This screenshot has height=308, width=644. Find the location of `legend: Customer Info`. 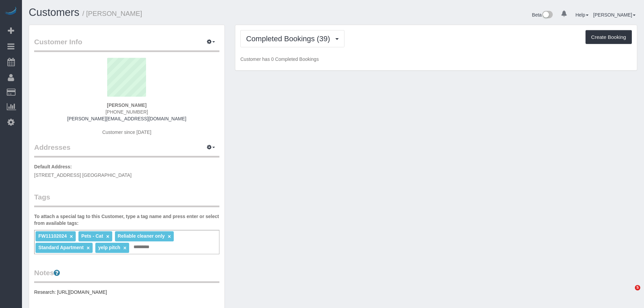

legend: Customer Info is located at coordinates (127, 44).